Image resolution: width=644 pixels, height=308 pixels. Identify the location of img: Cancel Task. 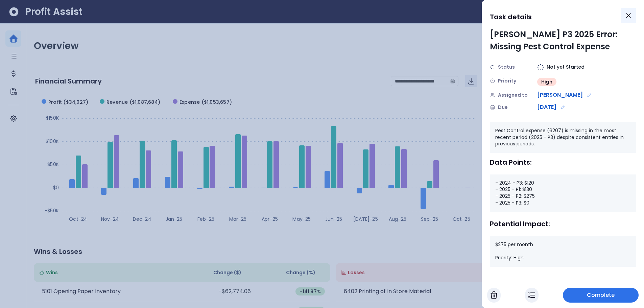
(493, 295).